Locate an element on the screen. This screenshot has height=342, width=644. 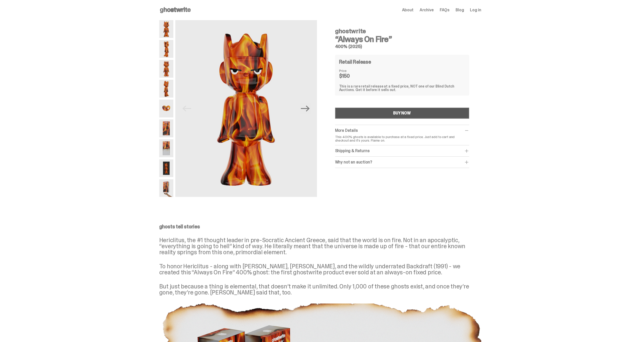
dd: $150 is located at coordinates (352, 76).